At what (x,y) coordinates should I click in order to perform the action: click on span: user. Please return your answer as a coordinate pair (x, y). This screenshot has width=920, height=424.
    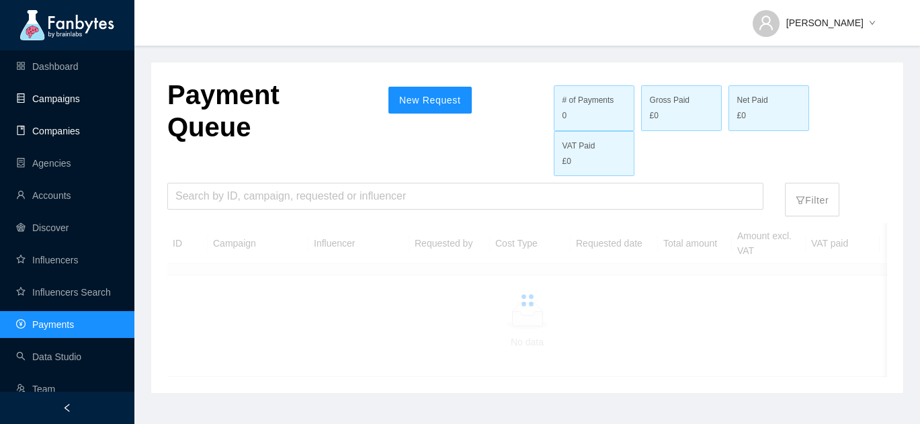
    Looking at the image, I should click on (766, 23).